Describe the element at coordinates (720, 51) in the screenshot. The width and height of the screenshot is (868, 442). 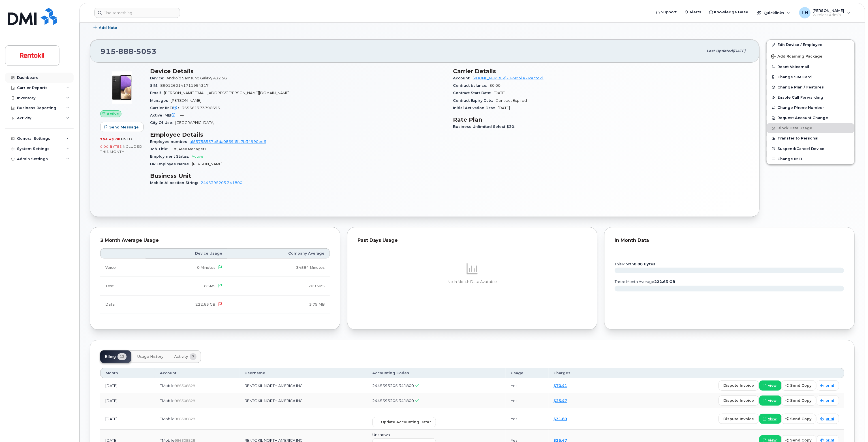
I see `span: Last updated` at that location.